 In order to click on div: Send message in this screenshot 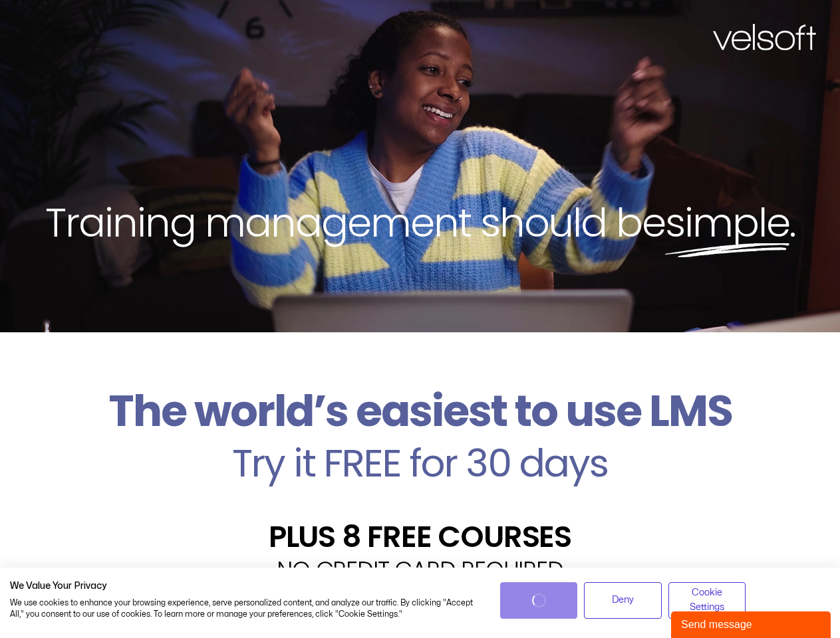, I will do `click(79, 16)`.